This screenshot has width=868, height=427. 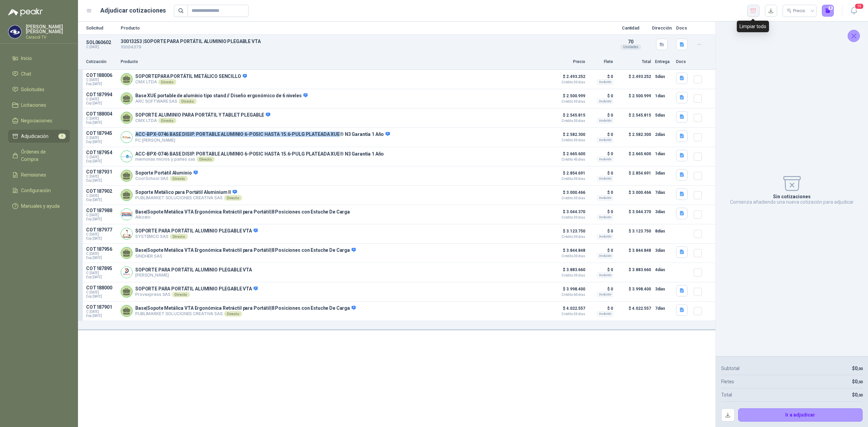 What do you see at coordinates (568, 160) in the screenshot?
I see `span: Crédito 45 días` at bounding box center [568, 160].